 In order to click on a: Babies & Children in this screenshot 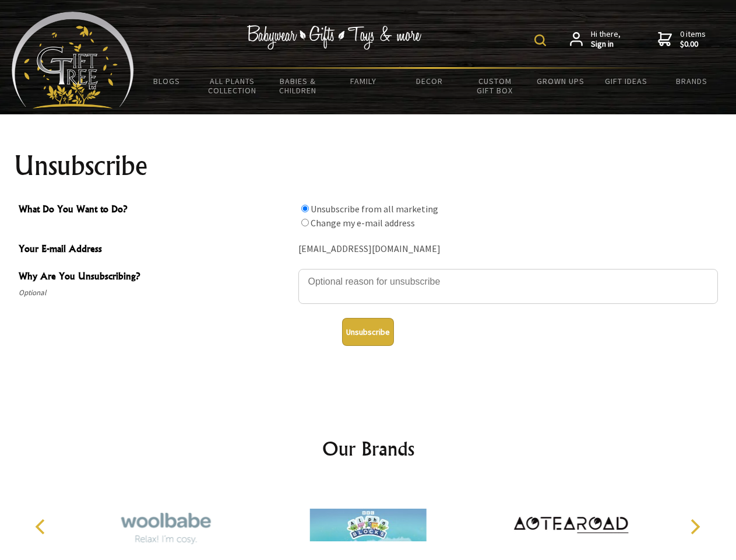, I will do `click(298, 86)`.